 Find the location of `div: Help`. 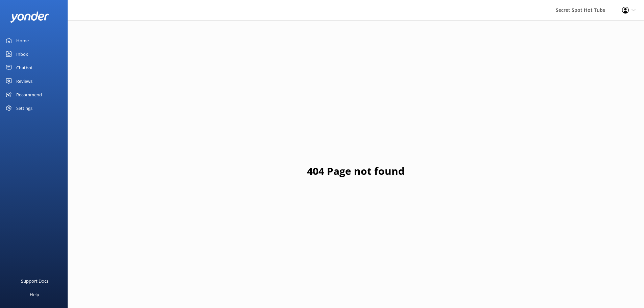

div: Help is located at coordinates (34, 295).